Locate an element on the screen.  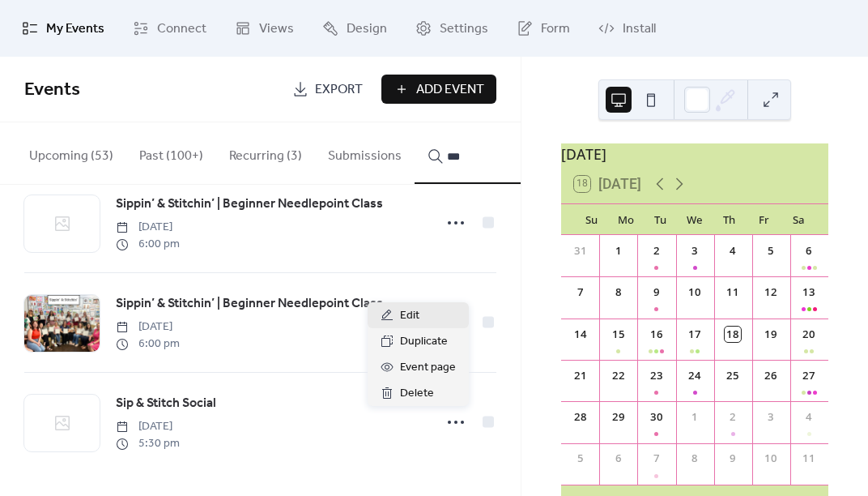
div: 25 is located at coordinates (733, 375).